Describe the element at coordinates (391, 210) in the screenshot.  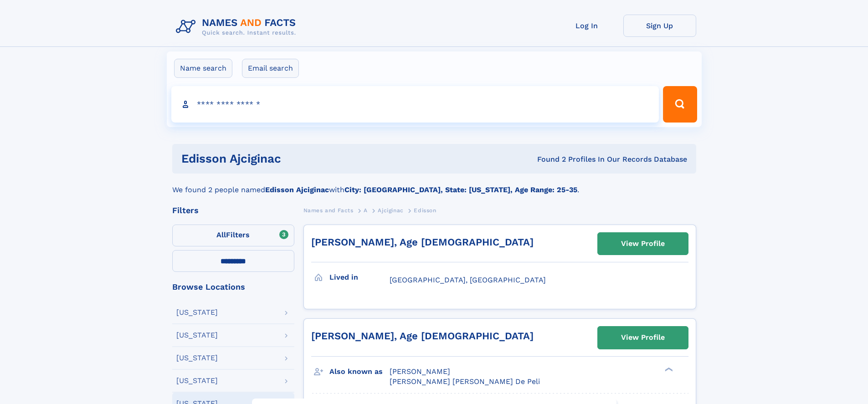
I see `a: Ajciginac` at that location.